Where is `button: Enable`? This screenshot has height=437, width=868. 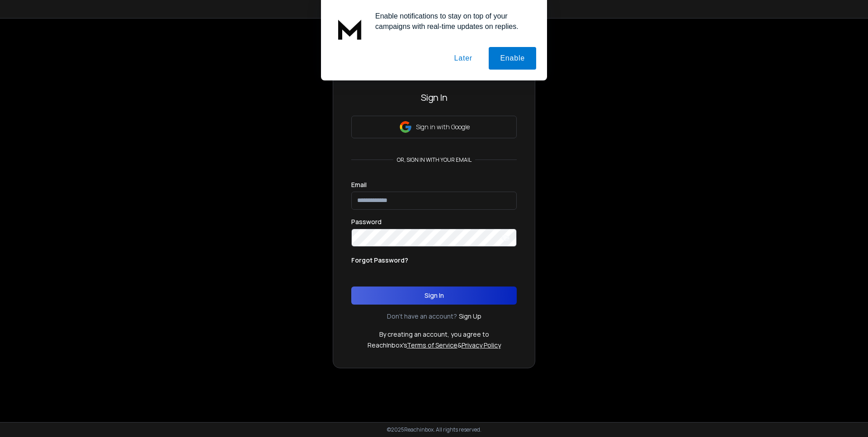 button: Enable is located at coordinates (512, 58).